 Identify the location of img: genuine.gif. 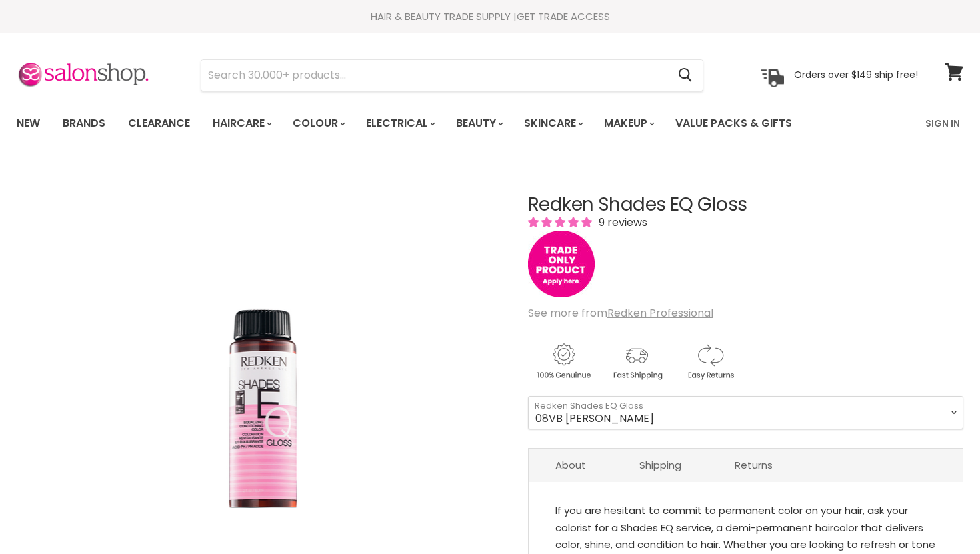
(564, 361).